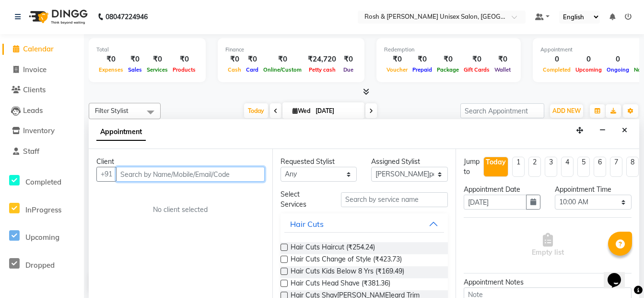 The width and height of the screenshot is (644, 298). I want to click on span: Ongoing, so click(618, 70).